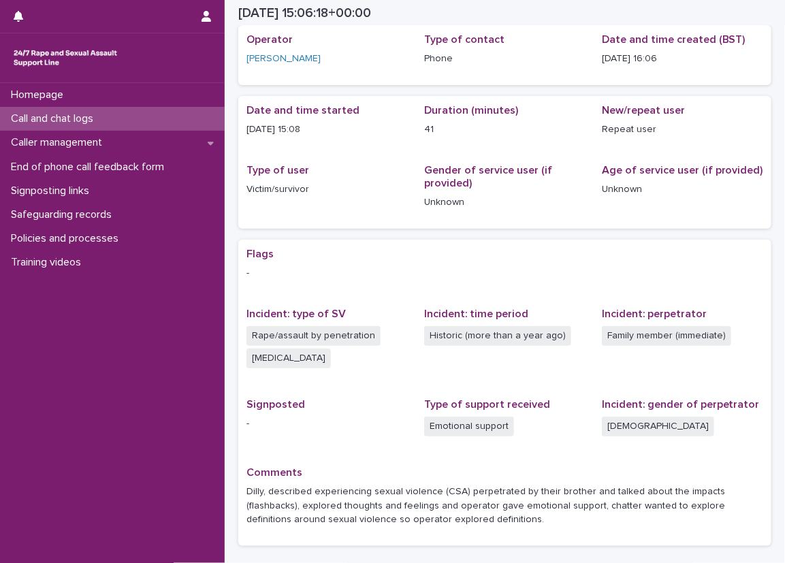  What do you see at coordinates (48, 262) in the screenshot?
I see `p: Training videos` at bounding box center [48, 262].